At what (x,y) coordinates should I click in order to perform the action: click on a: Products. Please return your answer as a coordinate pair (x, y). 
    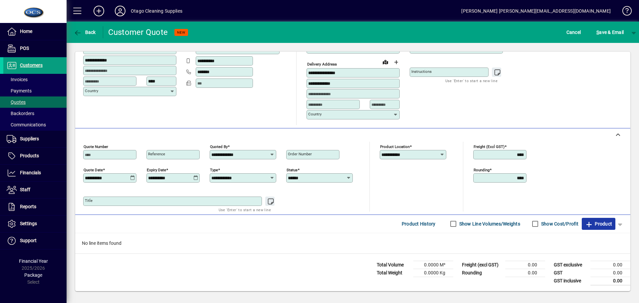
    Looking at the image, I should click on (35, 156).